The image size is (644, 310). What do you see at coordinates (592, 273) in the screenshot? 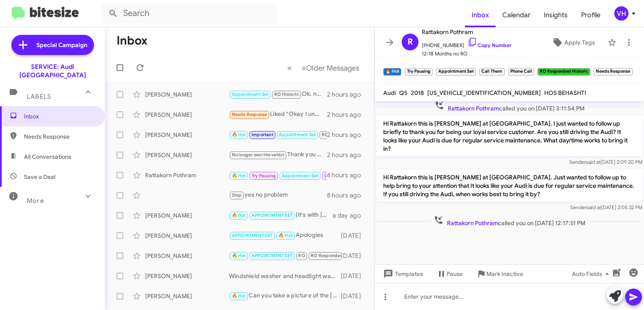
I see `span: Auto Fields` at bounding box center [592, 273].